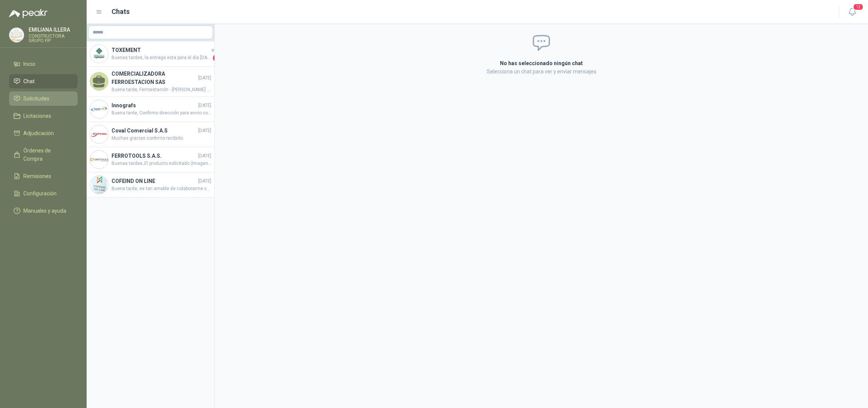 Image resolution: width=868 pixels, height=408 pixels. Describe the element at coordinates (161, 138) in the screenshot. I see `span: Muchas gracias confirmo recibido.` at that location.